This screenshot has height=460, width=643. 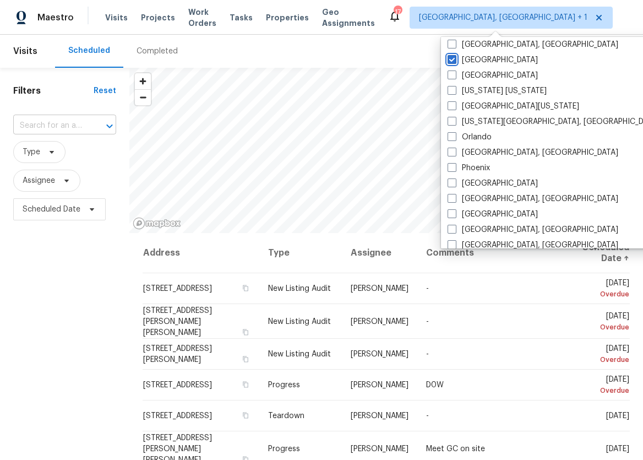 What do you see at coordinates (56, 18) in the screenshot?
I see `span: Maestro` at bounding box center [56, 18].